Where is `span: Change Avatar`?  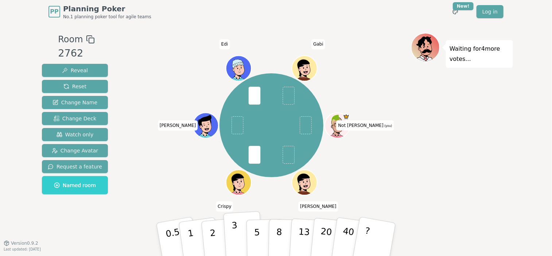
span: Change Avatar is located at coordinates (75, 151).